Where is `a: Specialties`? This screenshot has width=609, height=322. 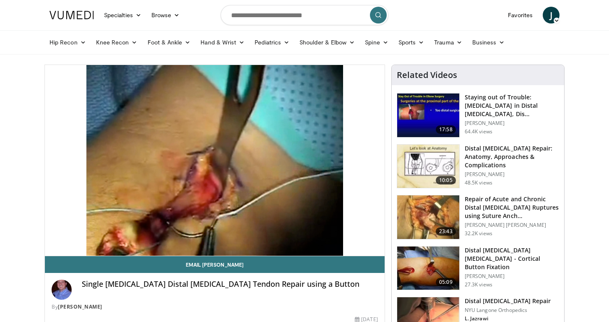
a: Specialties is located at coordinates (123, 15).